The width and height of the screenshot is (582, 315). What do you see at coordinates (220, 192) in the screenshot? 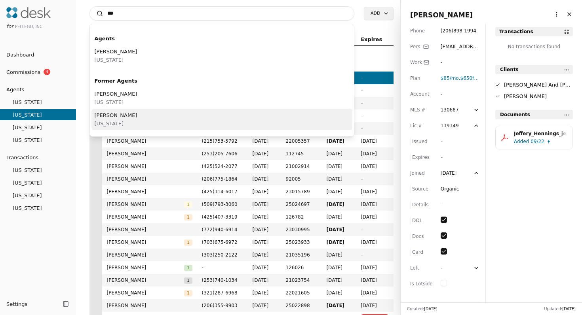
I see `span: ( 425 ) 314 - 6017` at bounding box center [220, 192].